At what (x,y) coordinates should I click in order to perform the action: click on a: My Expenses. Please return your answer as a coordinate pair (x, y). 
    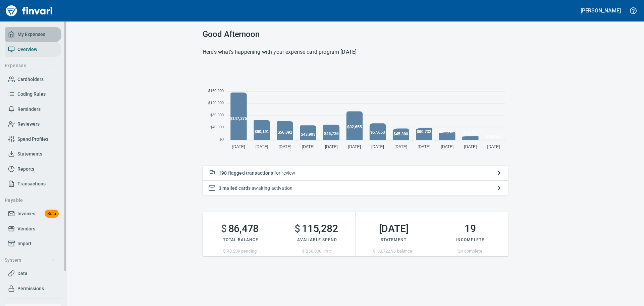
    Looking at the image, I should click on (33, 34).